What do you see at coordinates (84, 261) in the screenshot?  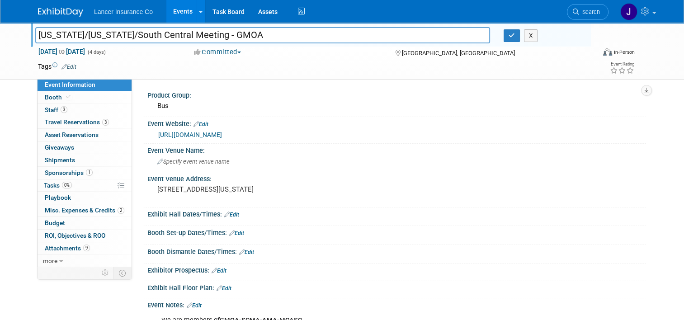 I see `a: more` at bounding box center [84, 261].